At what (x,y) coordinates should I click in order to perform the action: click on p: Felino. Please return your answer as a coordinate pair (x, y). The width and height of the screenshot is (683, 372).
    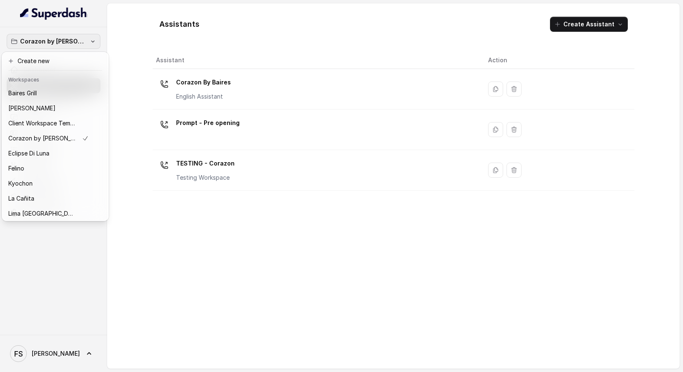
    Looking at the image, I should click on (16, 169).